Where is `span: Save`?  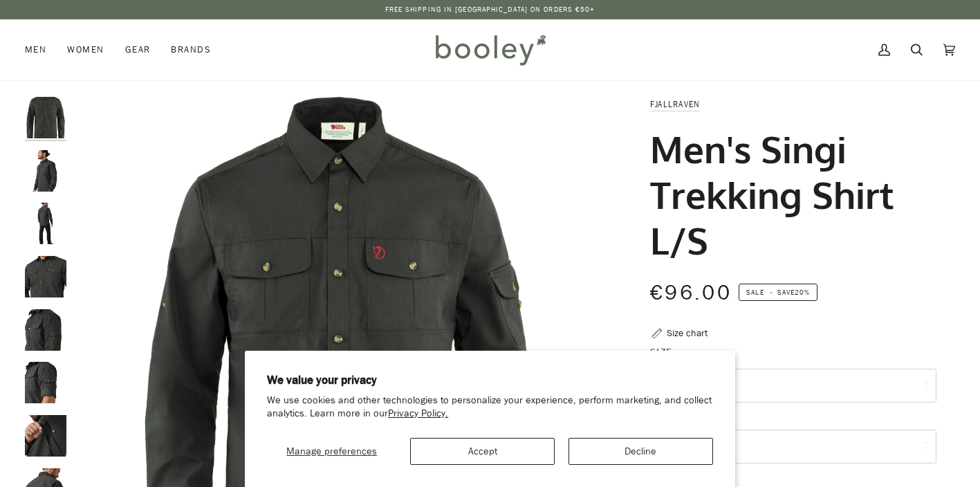
span: Save is located at coordinates (778, 293).